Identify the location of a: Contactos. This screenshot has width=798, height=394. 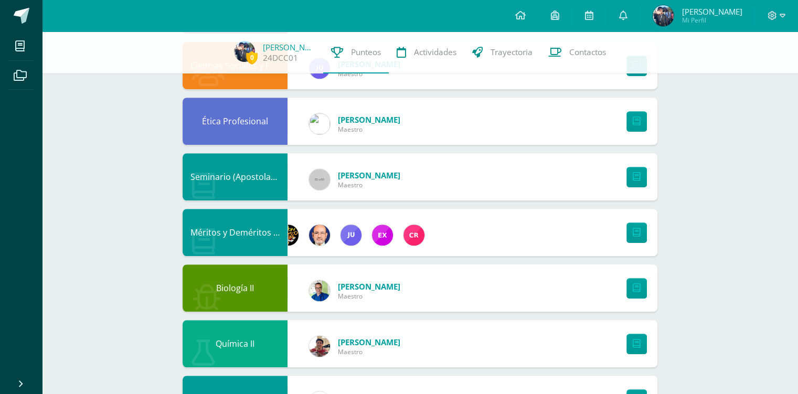
(577, 52).